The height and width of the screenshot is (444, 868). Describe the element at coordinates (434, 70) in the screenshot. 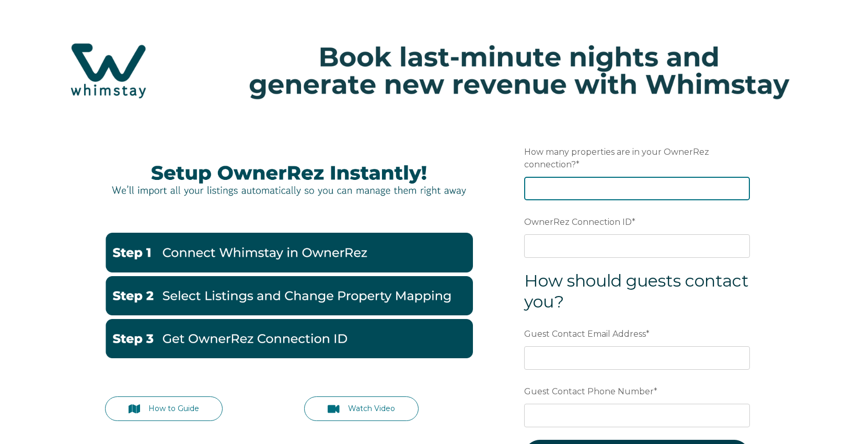

I see `img: Hubspot header for SSOB (4)` at that location.